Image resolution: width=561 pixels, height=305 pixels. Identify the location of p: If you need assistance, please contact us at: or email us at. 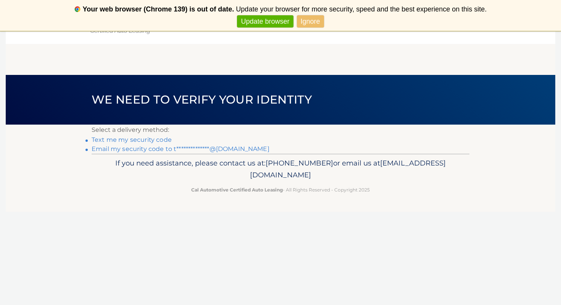
(281, 169).